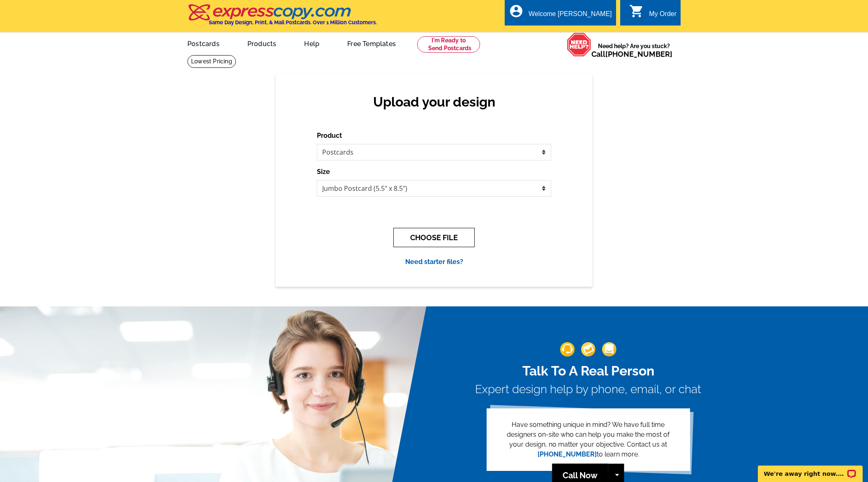  I want to click on button: CHOOSE FILE, so click(434, 237).